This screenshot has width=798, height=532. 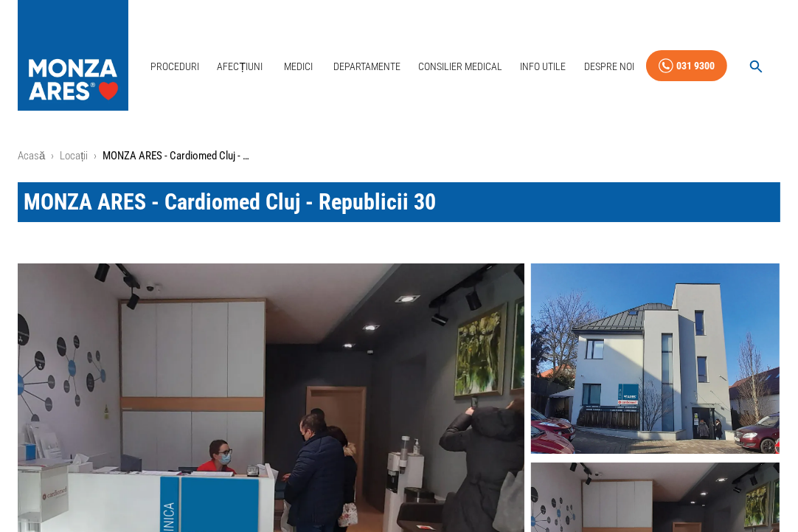 I want to click on a: Departamente, so click(x=367, y=66).